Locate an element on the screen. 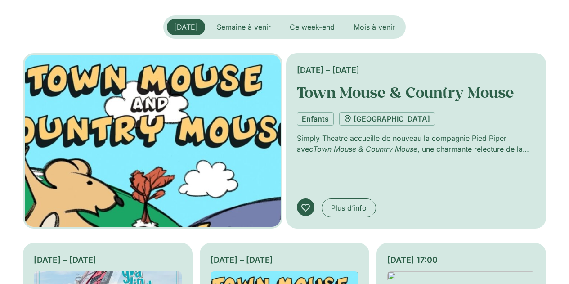 This screenshot has width=569, height=284. span: Semaine à venir is located at coordinates (244, 27).